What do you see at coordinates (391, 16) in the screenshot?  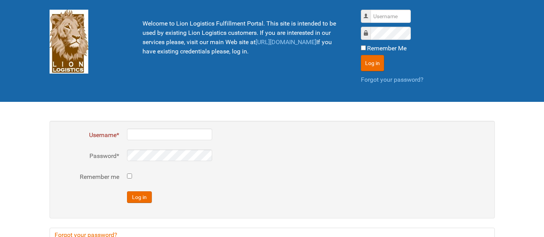 I see `input: Username` at bounding box center [391, 16].